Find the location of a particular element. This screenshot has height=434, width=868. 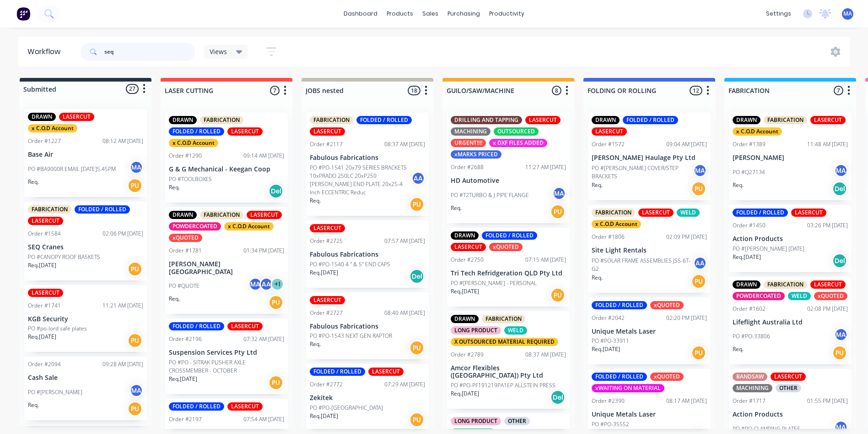

div: Order #1602 is located at coordinates (749, 309).